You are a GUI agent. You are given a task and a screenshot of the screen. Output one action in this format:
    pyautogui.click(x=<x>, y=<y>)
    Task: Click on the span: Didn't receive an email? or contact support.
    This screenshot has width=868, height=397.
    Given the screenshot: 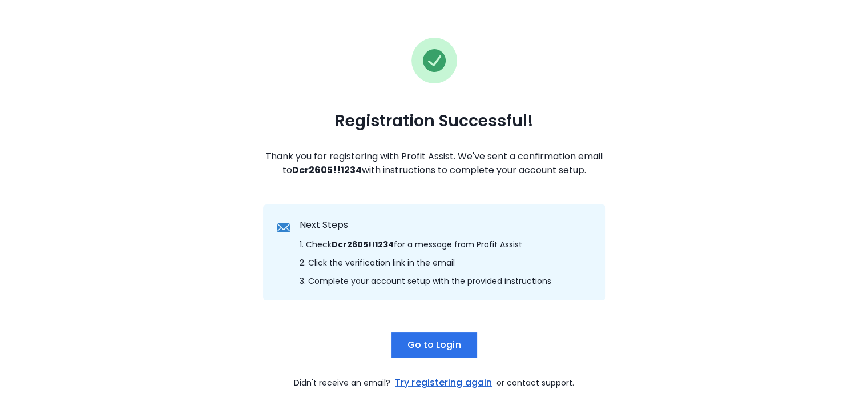 What is the action you would take?
    pyautogui.click(x=434, y=382)
    